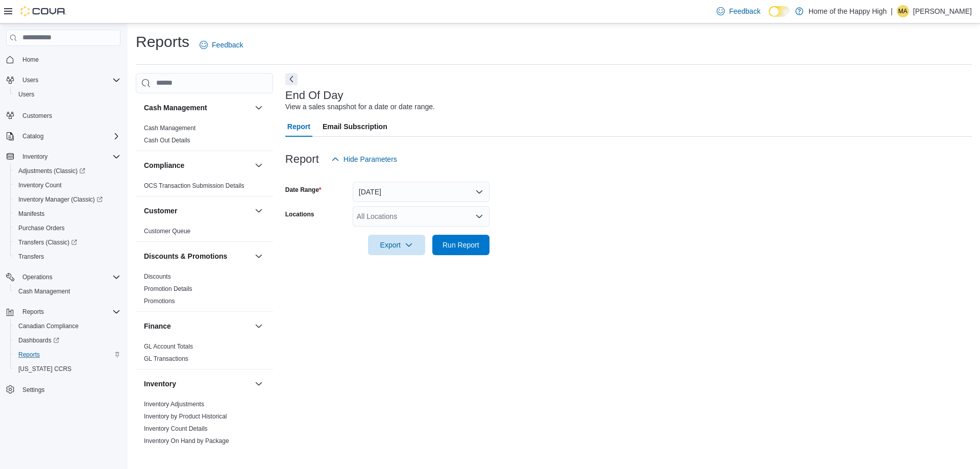  I want to click on span: Washington CCRS, so click(68, 369).